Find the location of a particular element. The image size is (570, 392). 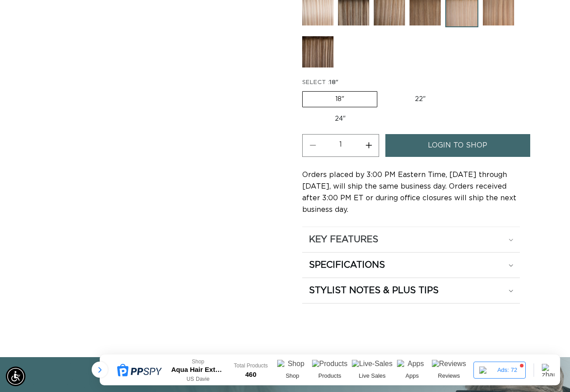

div: Accessibility Menu is located at coordinates (16, 377).